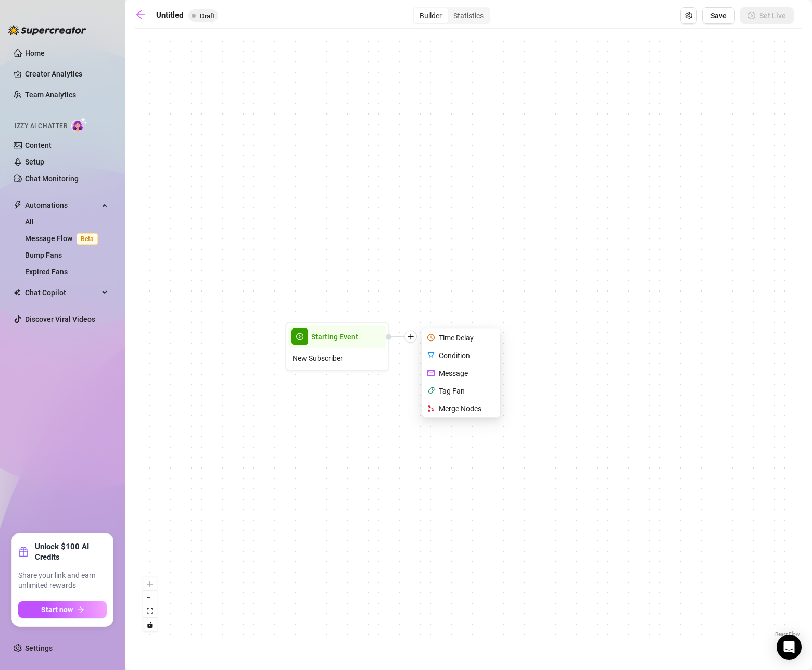  I want to click on button: zoom out, so click(150, 598).